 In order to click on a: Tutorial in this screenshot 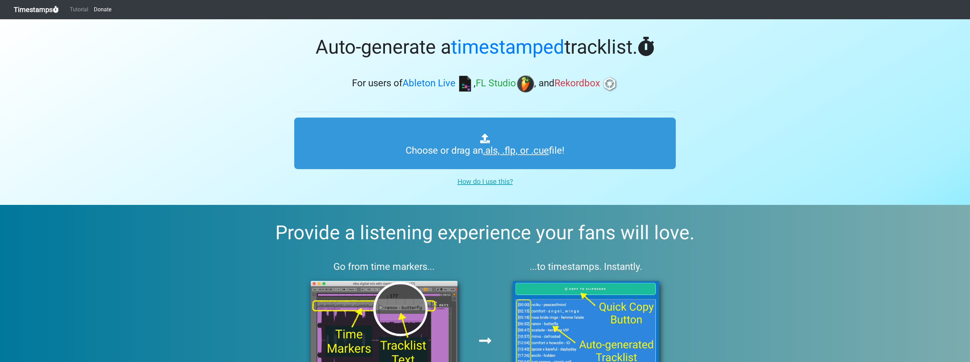, I will do `click(79, 10)`.